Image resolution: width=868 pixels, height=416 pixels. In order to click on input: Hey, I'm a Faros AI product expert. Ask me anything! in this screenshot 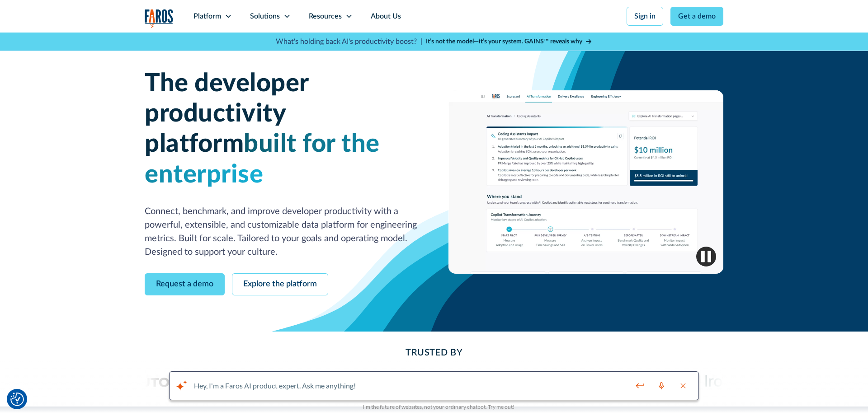, I will do `click(408, 385)`.